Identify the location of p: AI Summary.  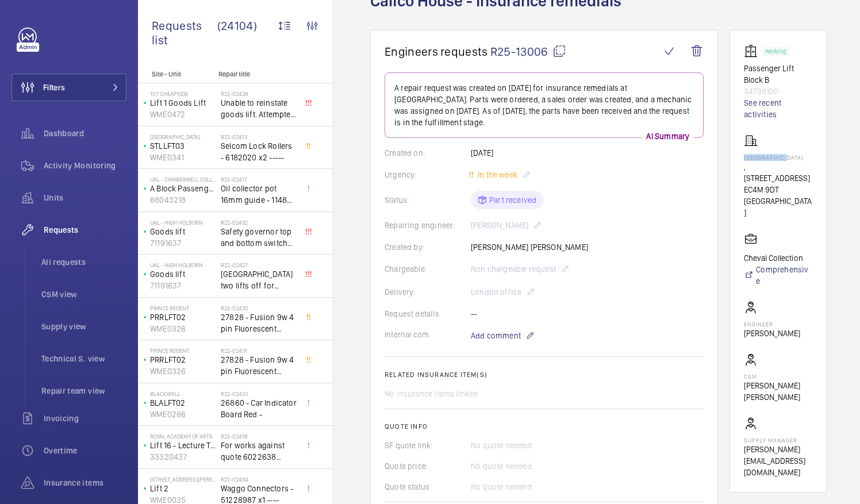
(667, 136).